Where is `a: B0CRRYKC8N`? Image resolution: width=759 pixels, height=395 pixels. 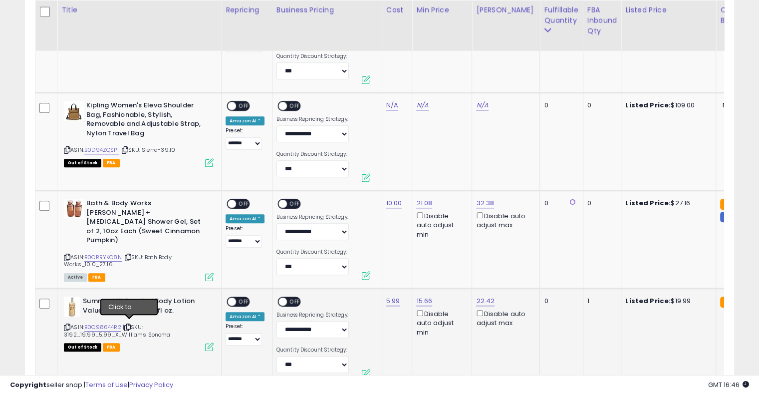 a: B0CRRYKC8N is located at coordinates (103, 257).